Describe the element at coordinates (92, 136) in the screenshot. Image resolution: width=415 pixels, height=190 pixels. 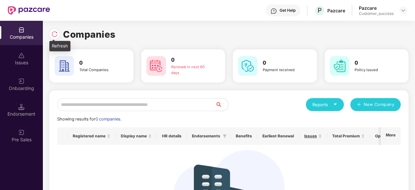
I see `th: Registered name` at that location.